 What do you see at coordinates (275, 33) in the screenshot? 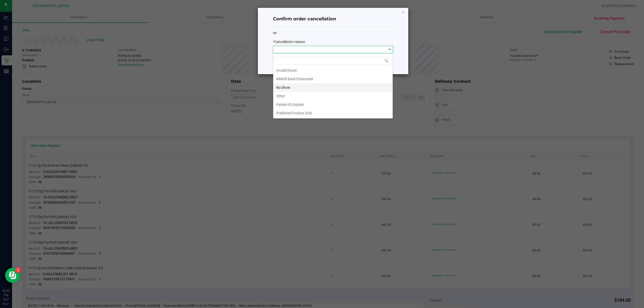
I see `span: 99` at bounding box center [275, 33].